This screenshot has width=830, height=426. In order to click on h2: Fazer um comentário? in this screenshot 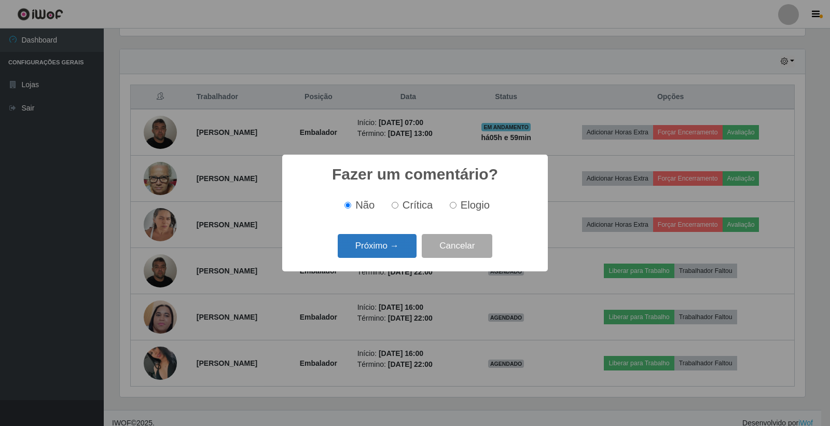, I will do `click(415, 174)`.